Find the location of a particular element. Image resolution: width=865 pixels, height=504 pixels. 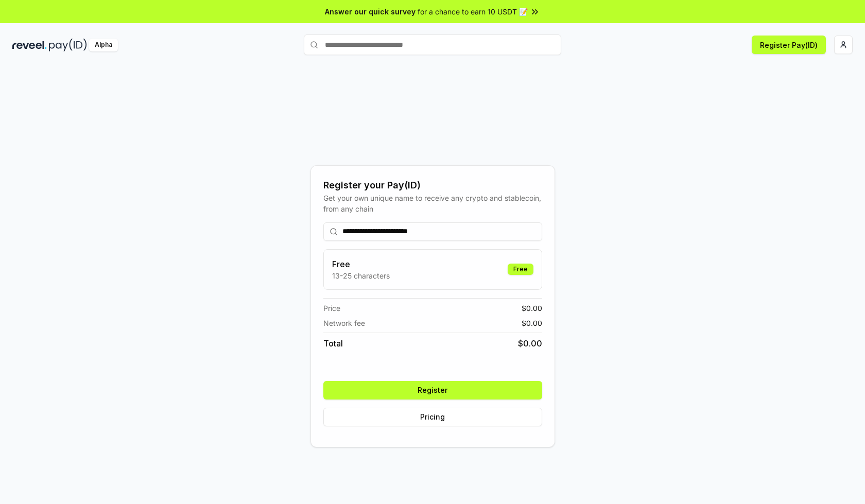

div: Alpha is located at coordinates (104, 45).